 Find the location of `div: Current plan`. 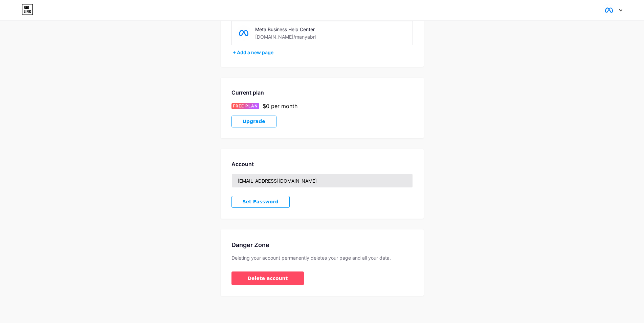

div: Current plan is located at coordinates (322, 92).